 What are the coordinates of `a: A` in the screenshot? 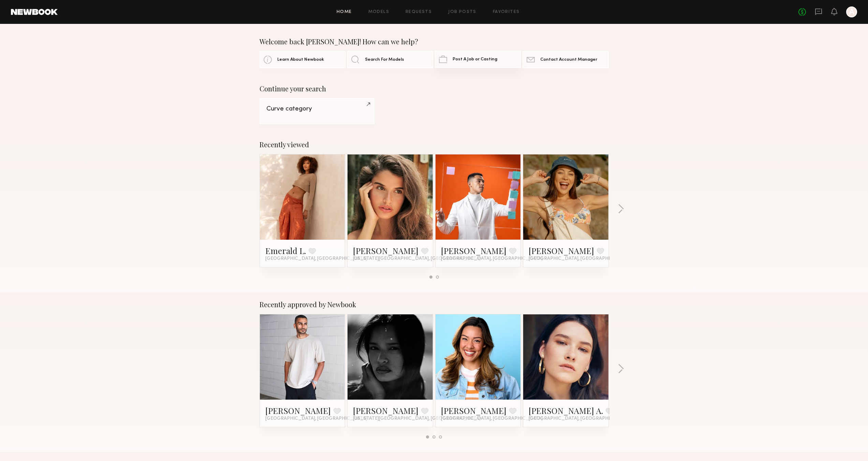 It's located at (852, 12).